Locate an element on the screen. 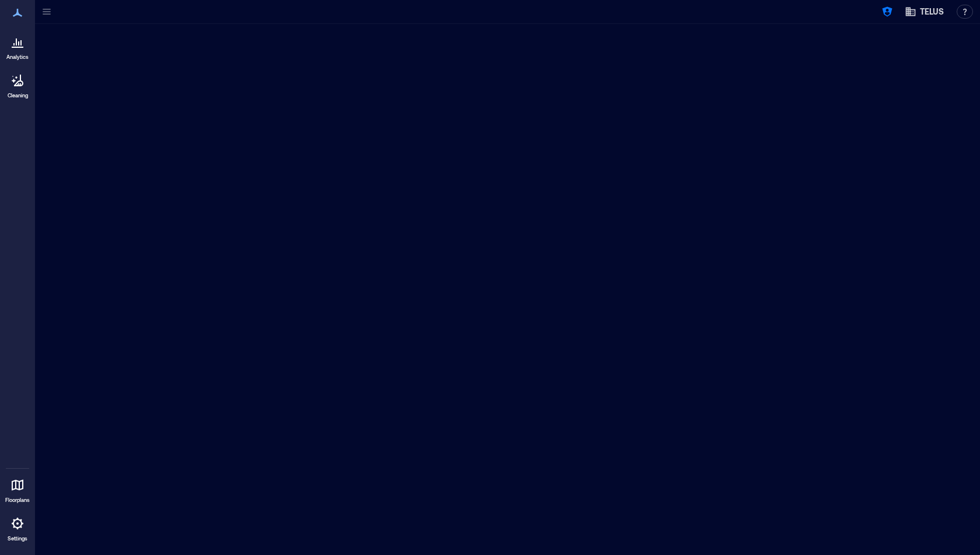 The height and width of the screenshot is (555, 980). a: Analytics is located at coordinates (17, 46).